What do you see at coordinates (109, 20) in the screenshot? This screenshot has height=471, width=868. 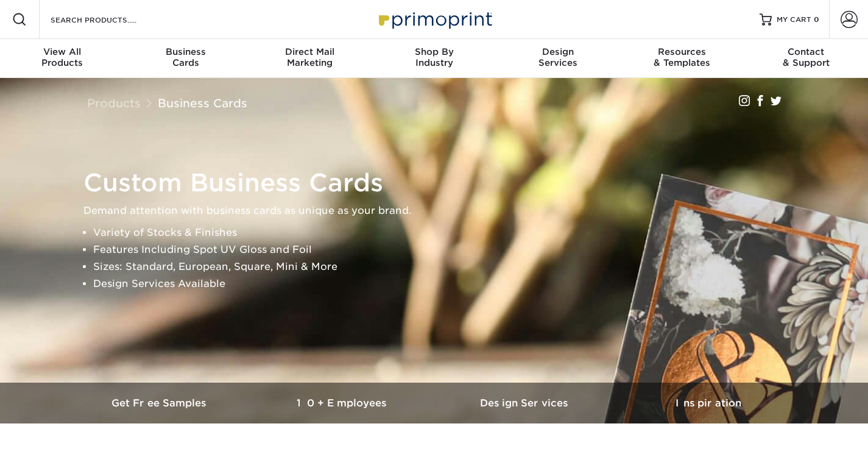 I see `input: SEARCH PRODUCTS.....` at bounding box center [109, 20].